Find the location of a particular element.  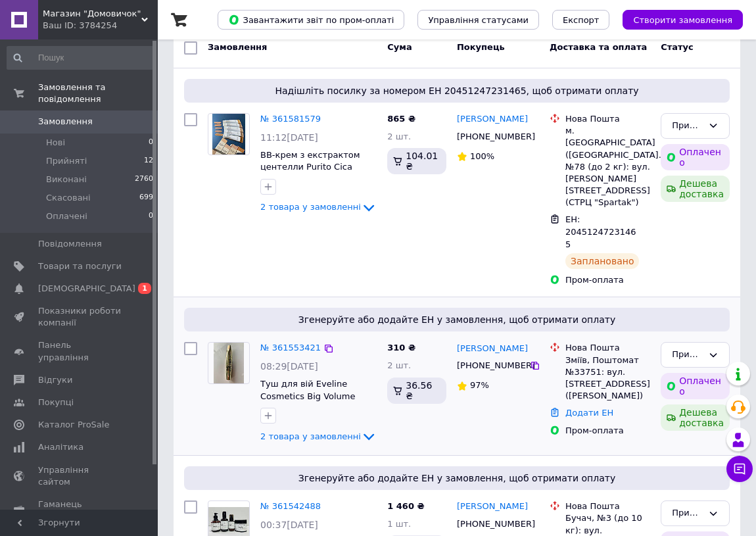

a: Туш для вій Eveline Cosmetics Big Volume Explosion 11 мл is located at coordinates (308, 395).